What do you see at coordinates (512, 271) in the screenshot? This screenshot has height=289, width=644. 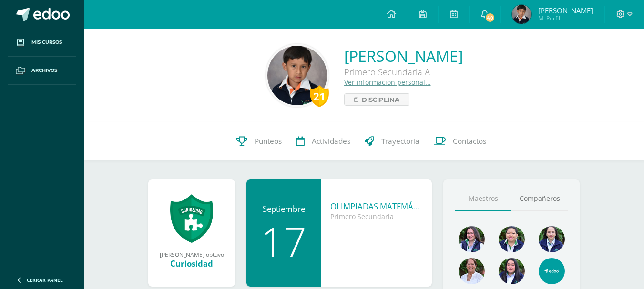 I see `img: f9c4b7d77c5e1bd20d7484783103f9b1.png` at bounding box center [512, 271].